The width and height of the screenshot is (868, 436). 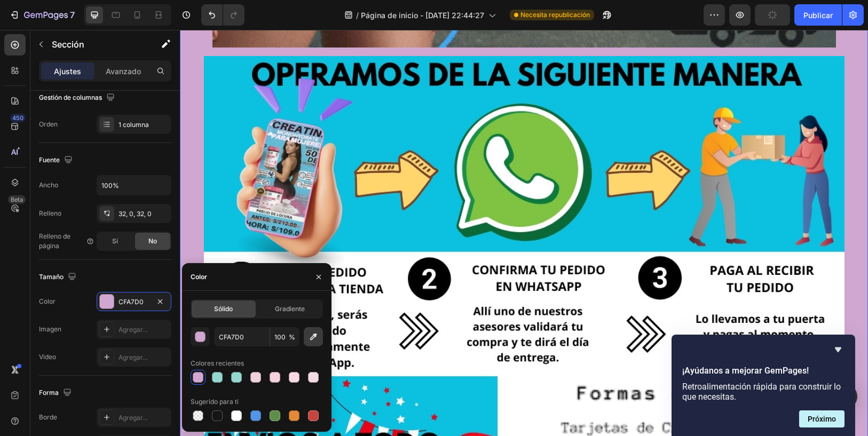 I want to click on font: Orden, so click(x=48, y=124).